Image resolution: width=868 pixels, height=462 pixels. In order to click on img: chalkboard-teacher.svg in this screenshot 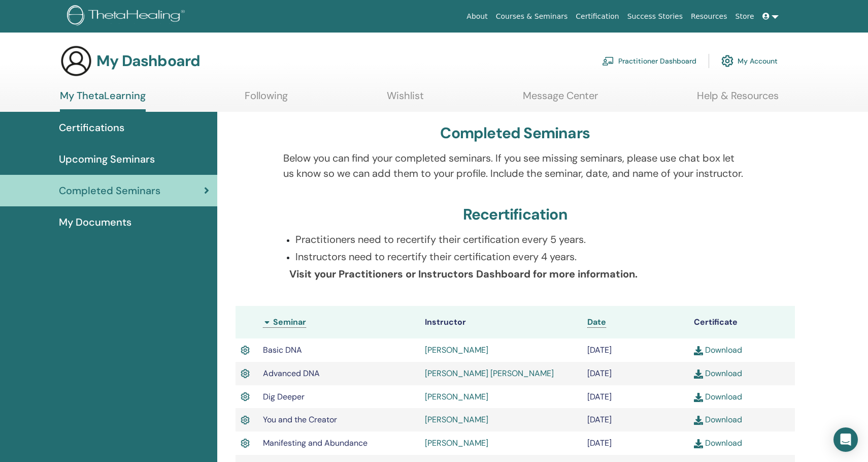, I will do `click(608, 61)`.